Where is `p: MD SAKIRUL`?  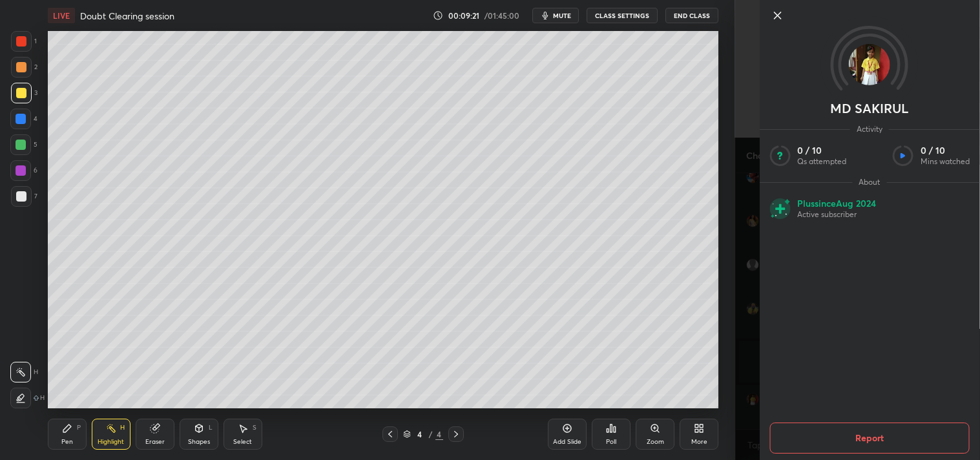
p: MD SAKIRUL is located at coordinates (868, 109).